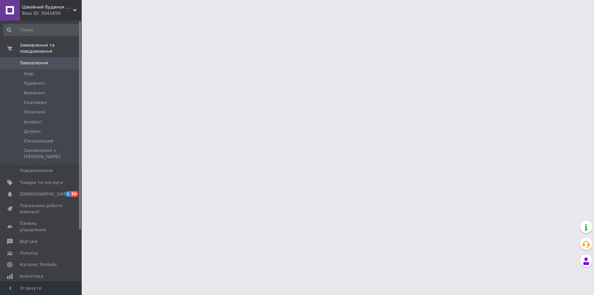  What do you see at coordinates (35, 102) in the screenshot?
I see `span: Скасовані` at bounding box center [35, 102].